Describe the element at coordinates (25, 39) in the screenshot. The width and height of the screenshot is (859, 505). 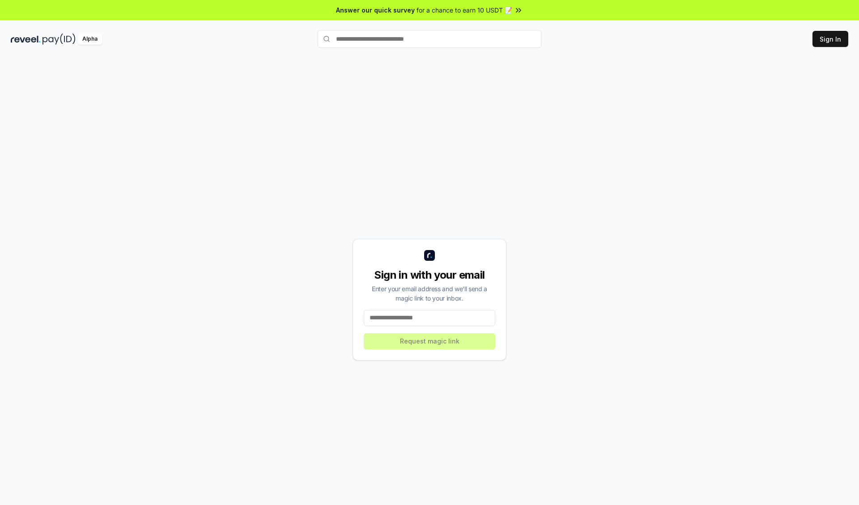
I see `img: reveel_dark` at that location.